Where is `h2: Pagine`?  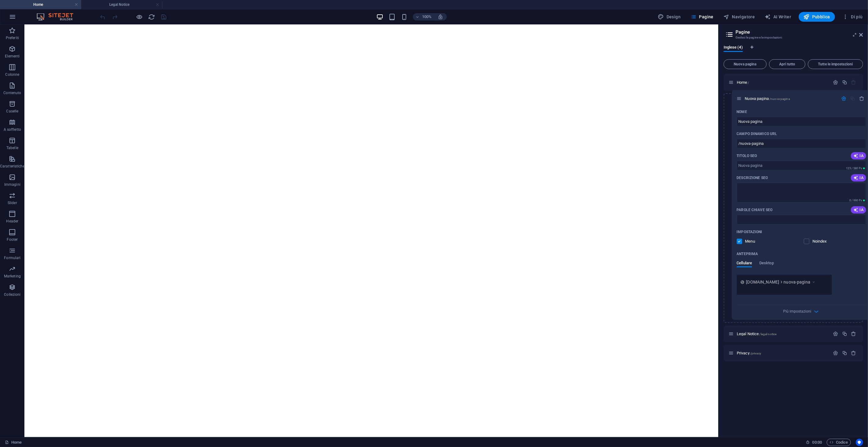 h2: Pagine is located at coordinates (799, 32).